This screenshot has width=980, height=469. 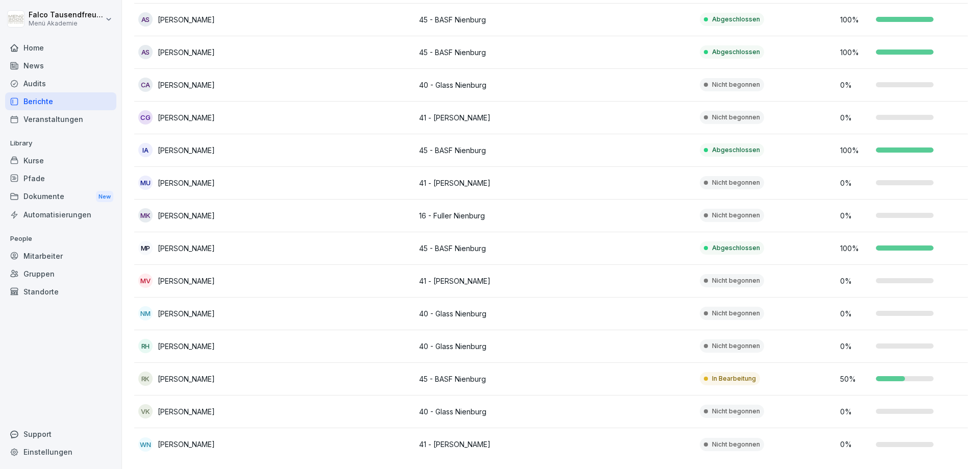 What do you see at coordinates (61, 256) in the screenshot?
I see `div: Mitarbeiter` at bounding box center [61, 256].